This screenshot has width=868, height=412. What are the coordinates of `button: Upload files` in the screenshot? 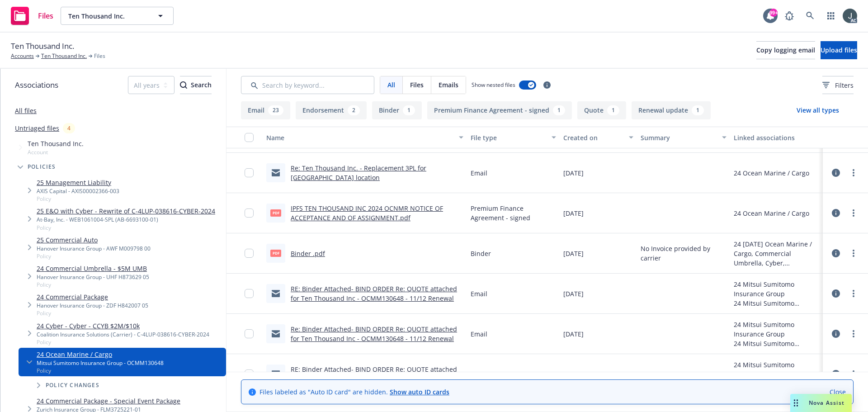 It's located at (839, 50).